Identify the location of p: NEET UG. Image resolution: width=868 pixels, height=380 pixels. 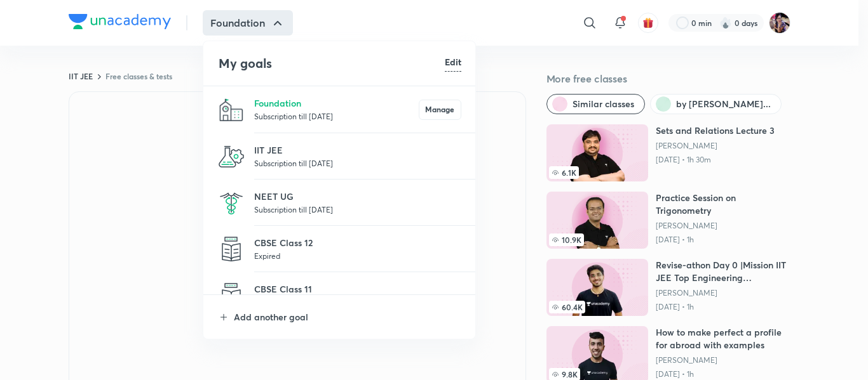
(358, 196).